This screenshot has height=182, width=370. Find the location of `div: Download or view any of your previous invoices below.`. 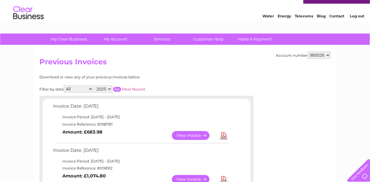

div: Download or view any of your previous invoices below. is located at coordinates (119, 77).